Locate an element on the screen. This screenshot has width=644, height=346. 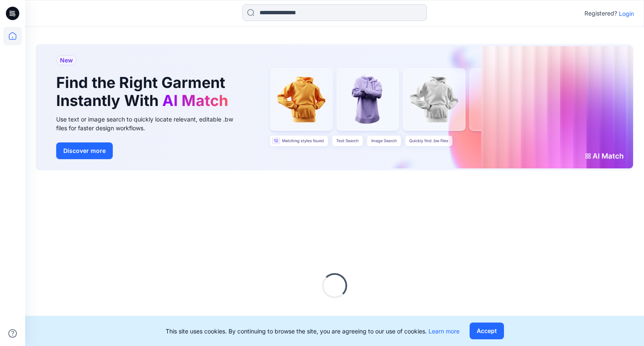
h1: Find the Right Garment Instantly With is located at coordinates (144, 92).